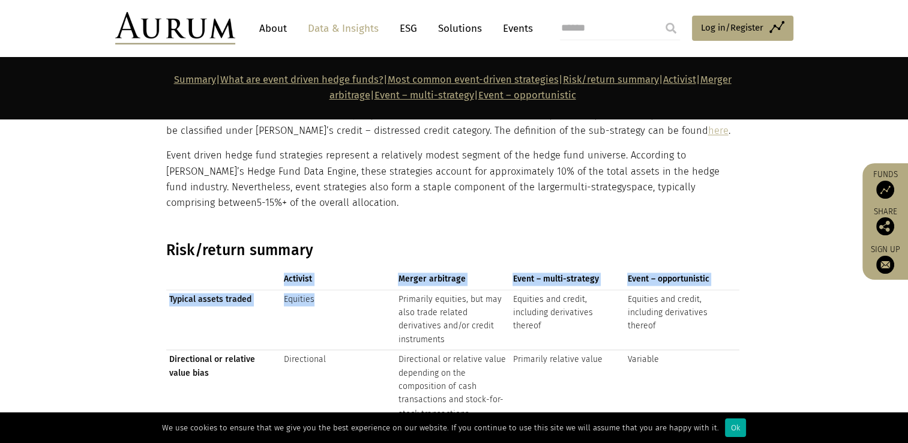 Image resolution: width=908 pixels, height=443 pixels. What do you see at coordinates (671, 28) in the screenshot?
I see `input: Submit` at bounding box center [671, 28].